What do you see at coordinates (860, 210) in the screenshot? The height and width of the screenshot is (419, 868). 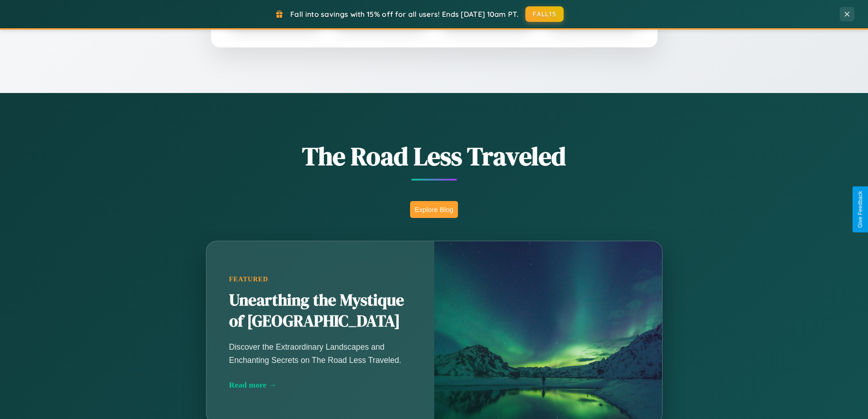 I see `div: Give Feedback` at bounding box center [860, 210].